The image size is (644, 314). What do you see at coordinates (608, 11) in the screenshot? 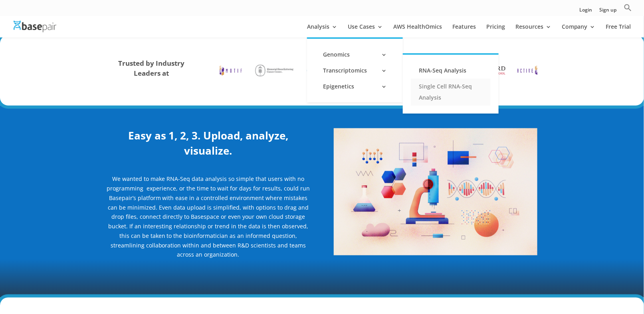
I see `a: Sign up` at bounding box center [608, 11].